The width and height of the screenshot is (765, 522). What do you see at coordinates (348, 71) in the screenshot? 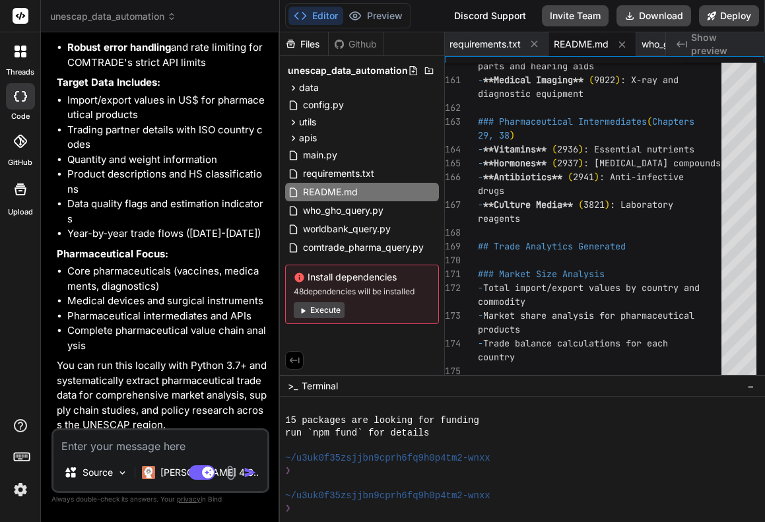
I see `span: unescap_data_automation` at bounding box center [348, 71].